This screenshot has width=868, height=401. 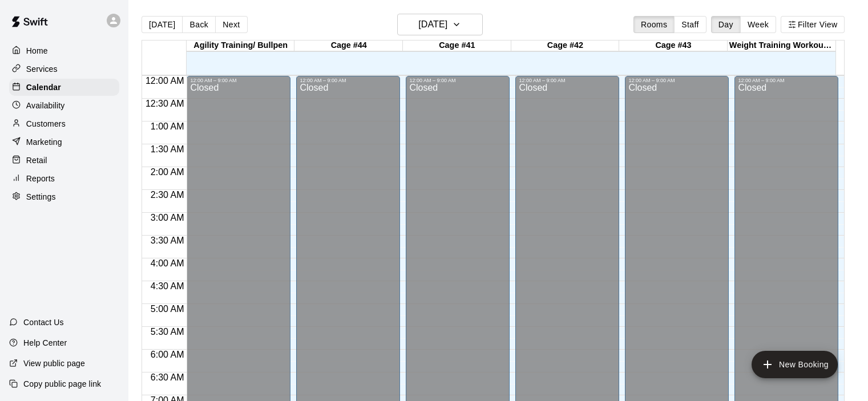 I want to click on p: Settings, so click(x=41, y=197).